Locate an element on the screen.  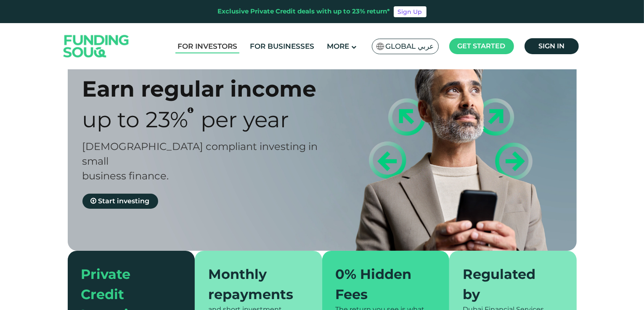
div: Exclusive Private Credit deals with up to 23% return* is located at coordinates (304, 11).